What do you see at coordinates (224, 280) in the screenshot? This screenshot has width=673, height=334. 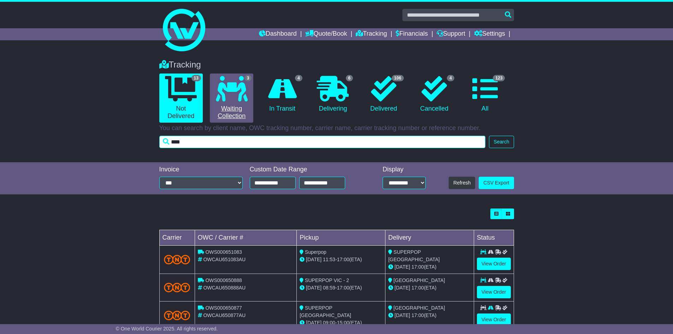 I see `span: OWS000650888` at bounding box center [224, 280].